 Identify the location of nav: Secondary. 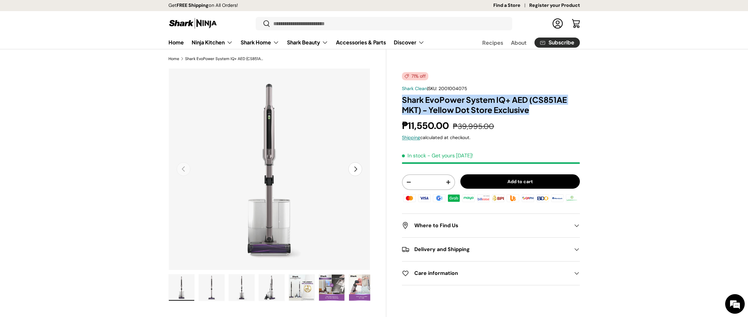
(523, 42).